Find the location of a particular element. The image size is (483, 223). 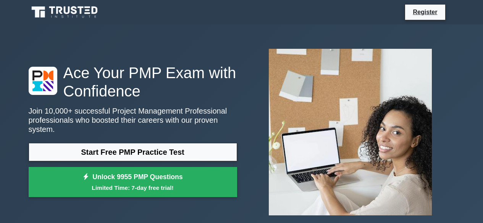

a: Unlock 9955 PMP QuestionsLimited Time: 7-day free trial! is located at coordinates (133, 182).